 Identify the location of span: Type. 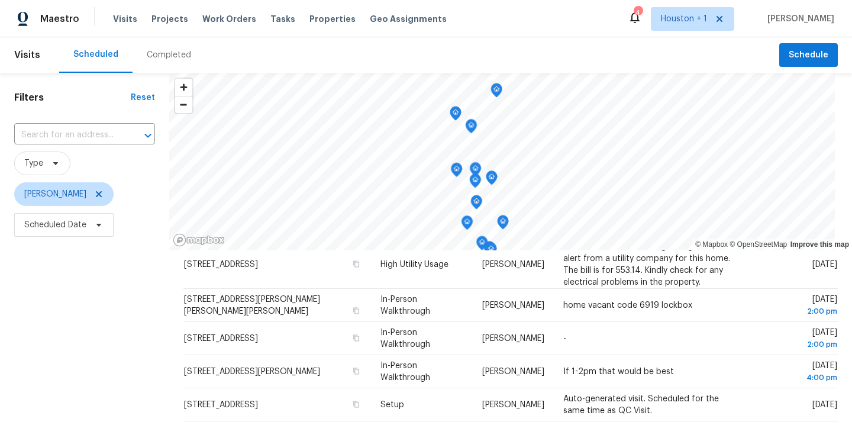
(34, 163).